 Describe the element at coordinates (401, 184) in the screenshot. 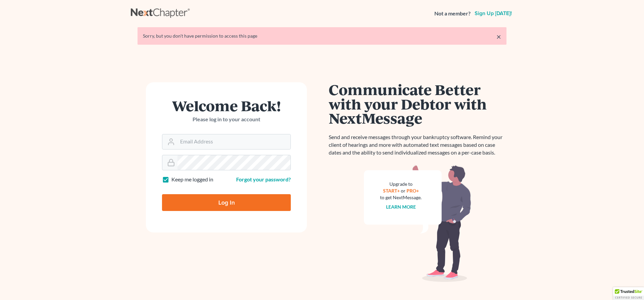

I see `div: Upgrade to` at that location.